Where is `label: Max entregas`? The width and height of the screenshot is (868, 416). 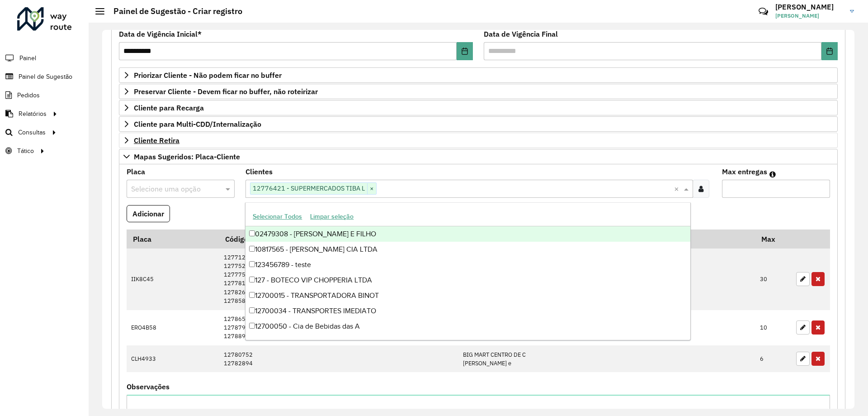 label: Max entregas is located at coordinates (745, 171).